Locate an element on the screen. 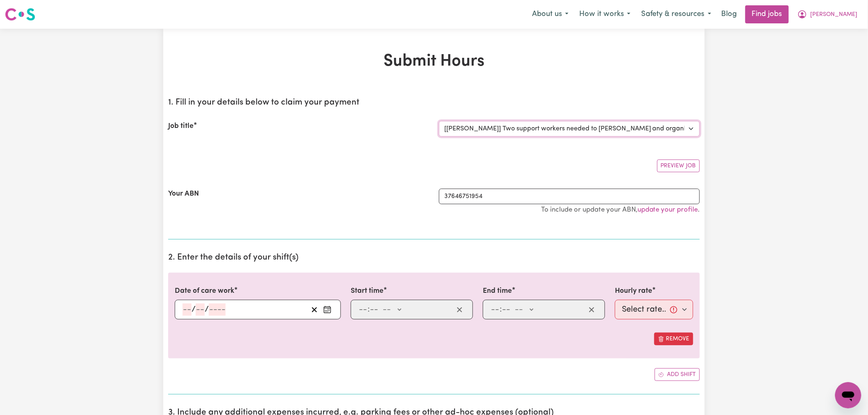 Image resolution: width=868 pixels, height=415 pixels. button: Enter the date of care work is located at coordinates (327, 310).